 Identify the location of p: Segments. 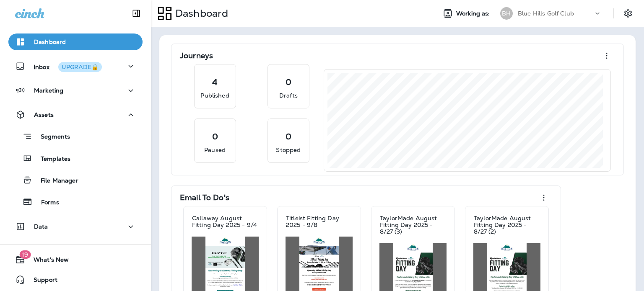
(51, 137).